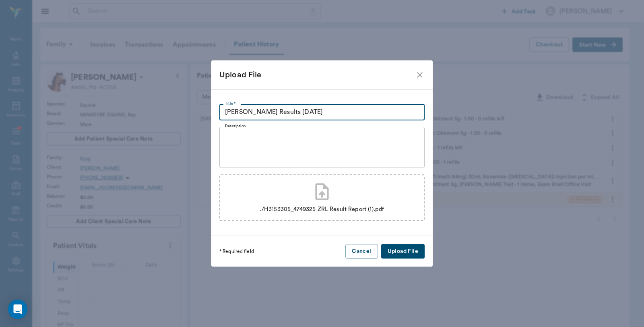  Describe the element at coordinates (362, 251) in the screenshot. I see `button: Cancel` at that location.